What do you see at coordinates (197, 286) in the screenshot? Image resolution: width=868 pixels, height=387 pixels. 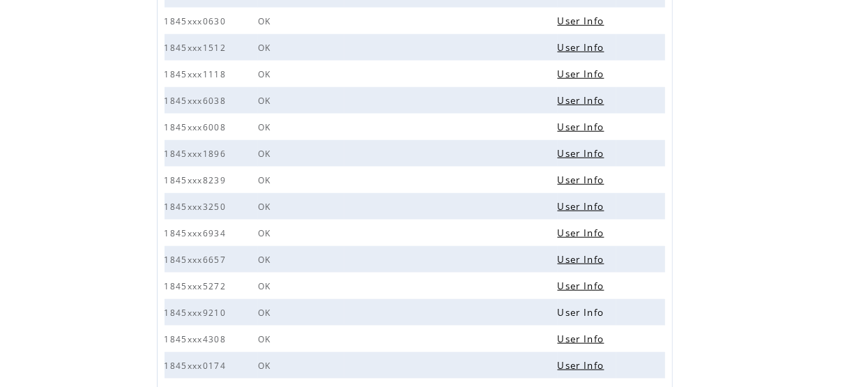 I see `span: 1845xxx5272` at bounding box center [197, 286].